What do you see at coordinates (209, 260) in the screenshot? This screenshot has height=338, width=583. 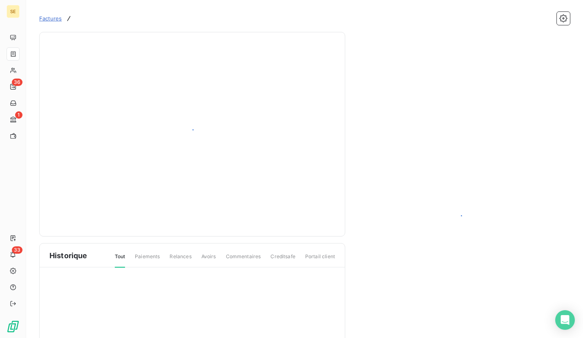 I see `span: Avoirs` at bounding box center [209, 260].